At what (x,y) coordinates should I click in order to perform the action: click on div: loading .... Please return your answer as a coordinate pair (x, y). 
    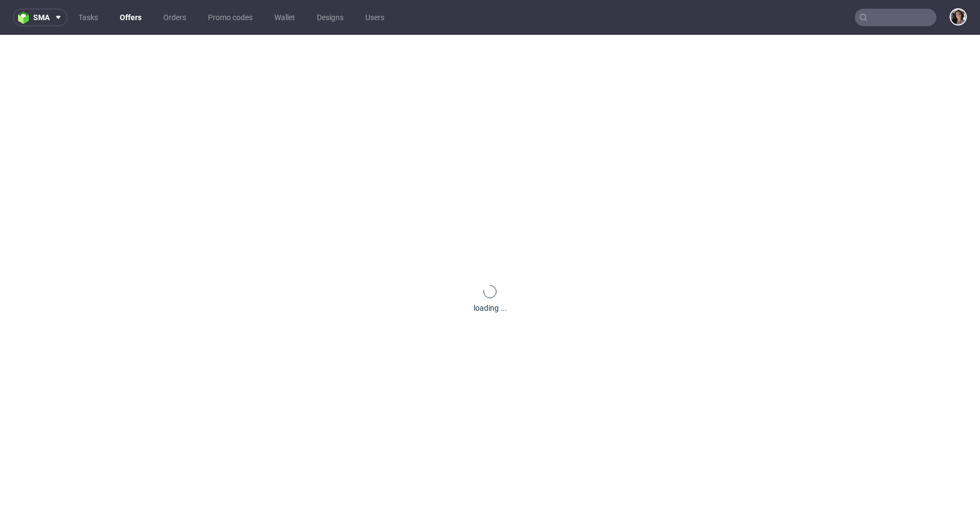
    Looking at the image, I should click on (490, 308).